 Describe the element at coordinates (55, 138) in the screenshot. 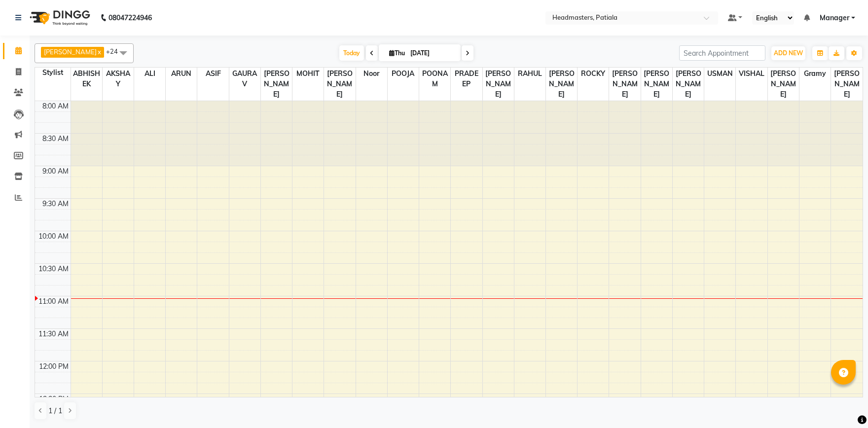

I see `div: 8:30 AM` at that location.